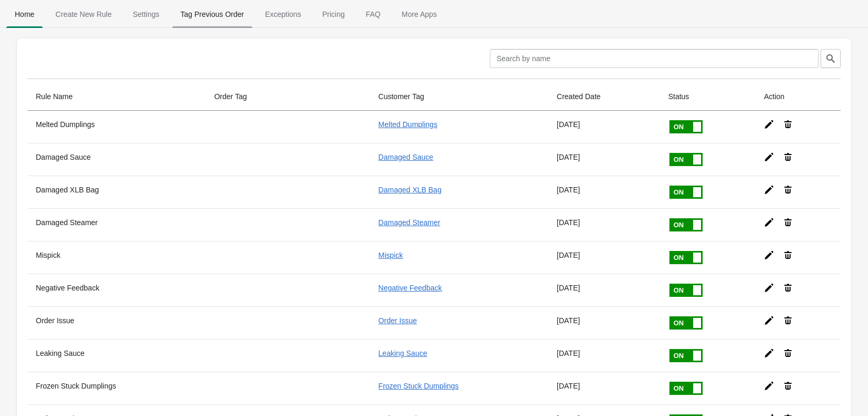 The width and height of the screenshot is (868, 416). Describe the element at coordinates (604, 96) in the screenshot. I see `th: Created Date` at that location.